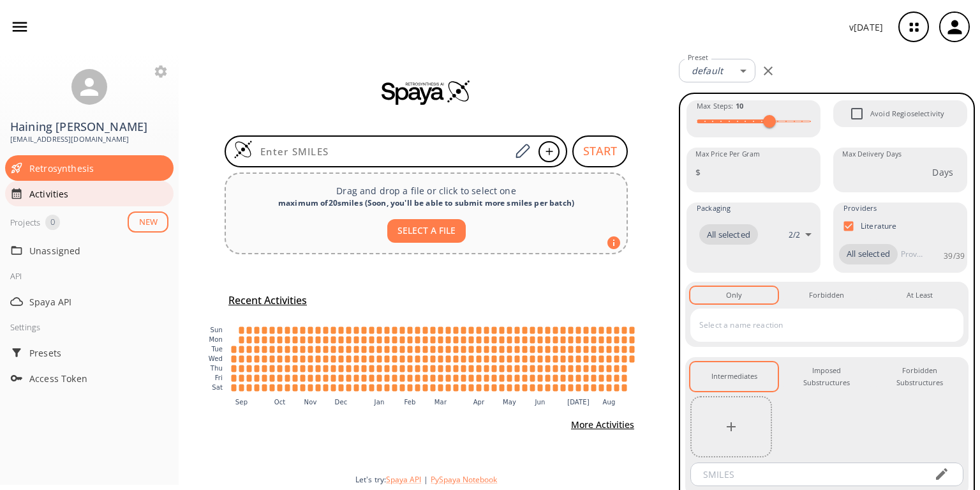 The height and width of the screenshot is (490, 980). Describe the element at coordinates (99, 194) in the screenshot. I see `span: Activities` at that location.